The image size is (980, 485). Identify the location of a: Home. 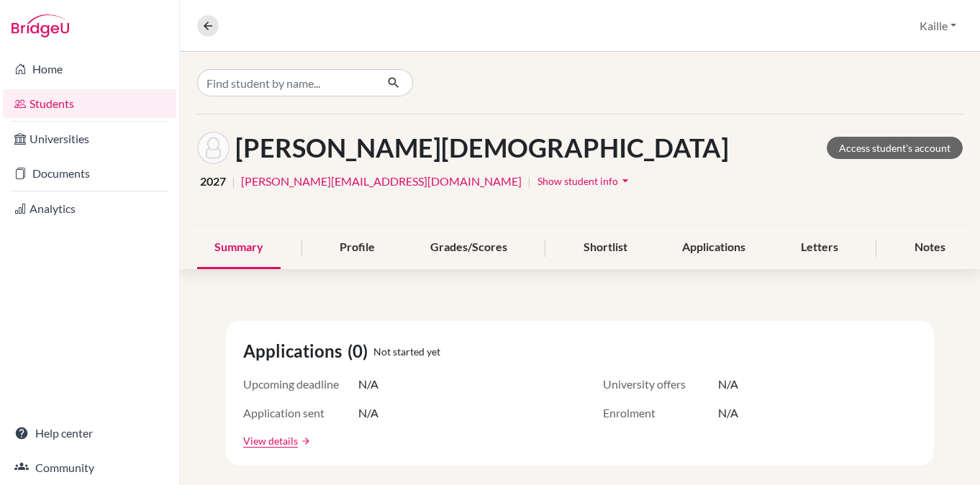
(89, 70).